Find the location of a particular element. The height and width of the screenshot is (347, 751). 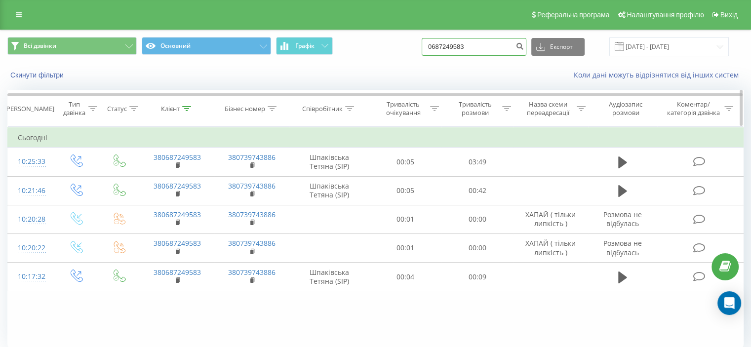

div: 10:21:46 is located at coordinates (31, 191).